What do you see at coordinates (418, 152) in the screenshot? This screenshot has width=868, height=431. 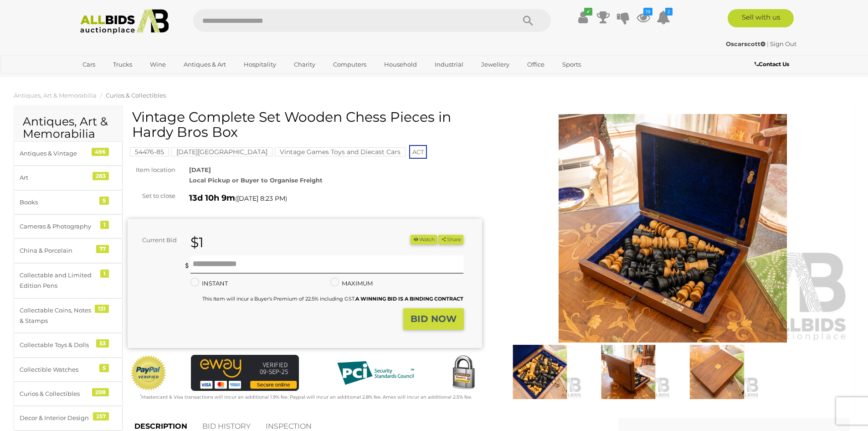 I see `span: ACT` at bounding box center [418, 152].